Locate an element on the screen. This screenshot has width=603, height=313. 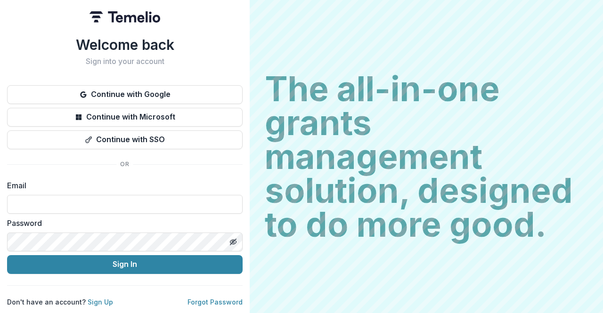
h2: Sign into your account is located at coordinates (125, 61).